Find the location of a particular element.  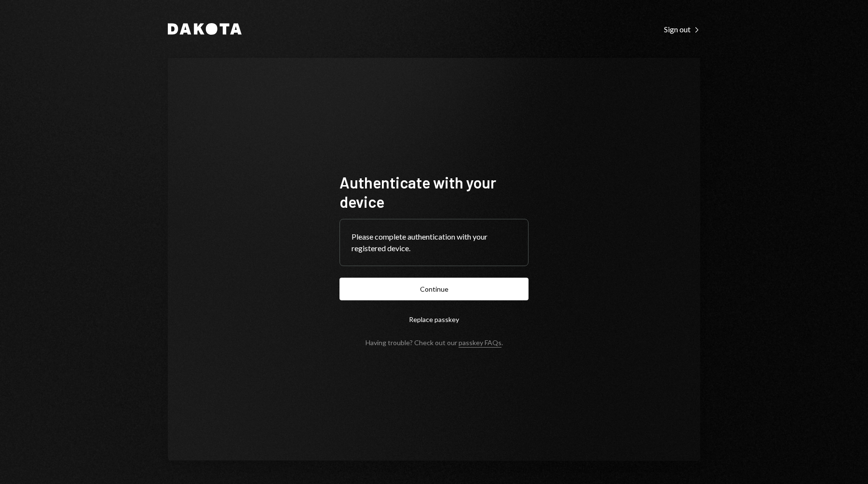

a: Sign out is located at coordinates (682, 29).